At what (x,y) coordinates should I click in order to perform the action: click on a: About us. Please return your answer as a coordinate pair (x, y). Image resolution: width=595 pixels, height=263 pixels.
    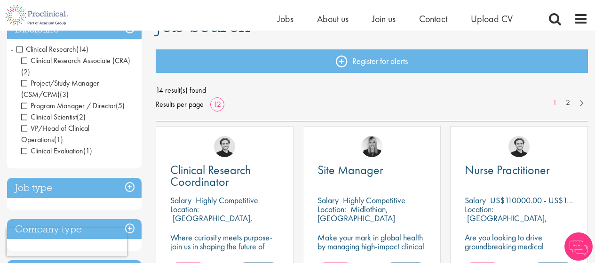
    Looking at the image, I should click on (333, 19).